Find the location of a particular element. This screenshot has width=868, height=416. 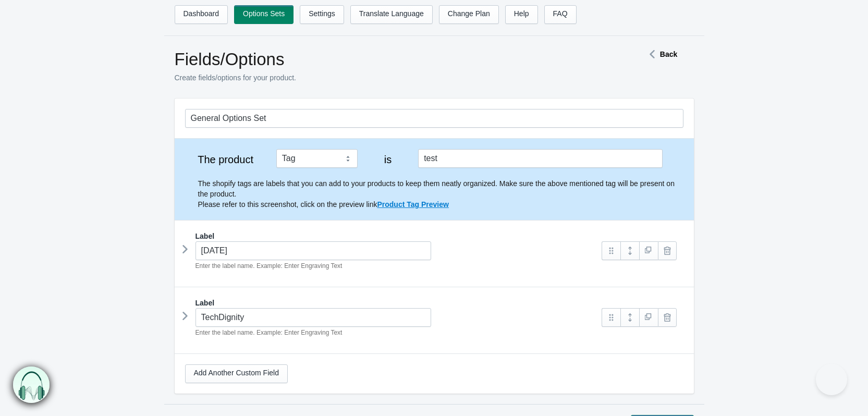

h1: Fields/Options is located at coordinates (391, 59).